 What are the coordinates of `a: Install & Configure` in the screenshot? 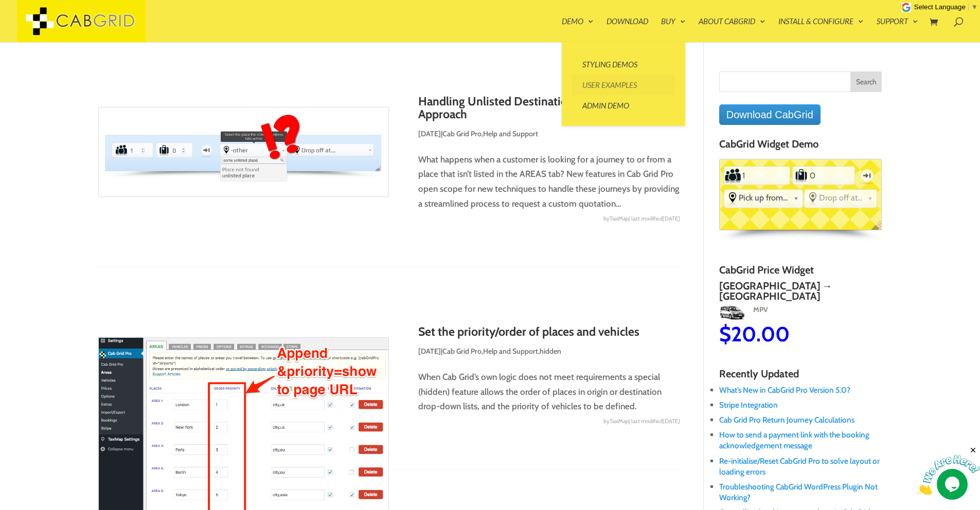 It's located at (822, 30).